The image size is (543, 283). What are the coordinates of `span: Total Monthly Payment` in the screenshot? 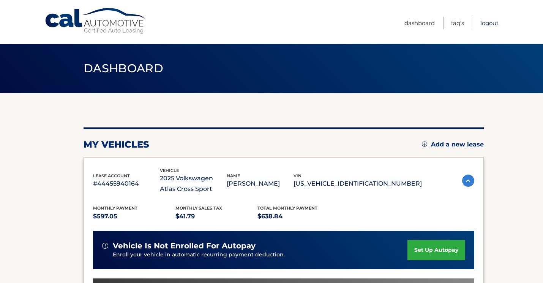 It's located at (288, 208).